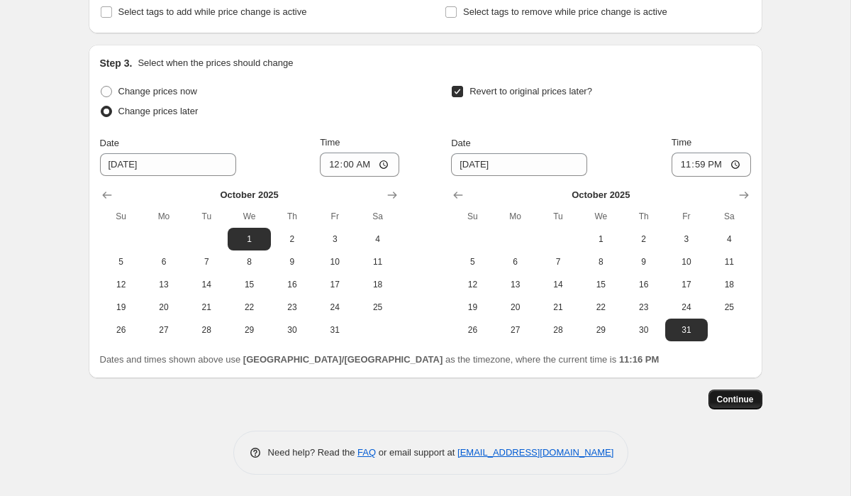  I want to click on span: 17, so click(335, 284).